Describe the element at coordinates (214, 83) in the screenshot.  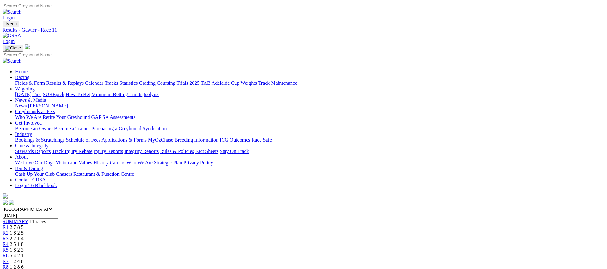
I see `a: 2025 TAB Adelaide Cup` at that location.